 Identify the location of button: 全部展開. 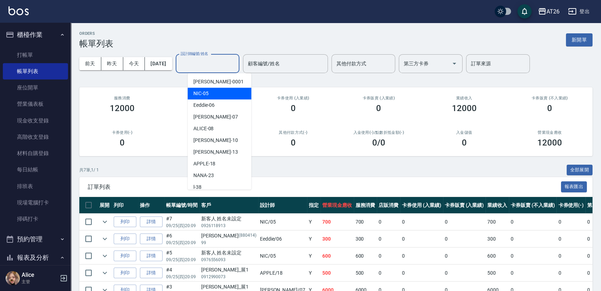
(580, 170).